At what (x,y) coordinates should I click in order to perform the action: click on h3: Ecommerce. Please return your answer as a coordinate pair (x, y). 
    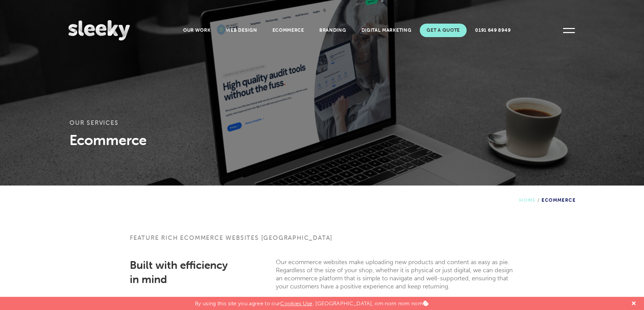
    Looking at the image, I should click on (322, 140).